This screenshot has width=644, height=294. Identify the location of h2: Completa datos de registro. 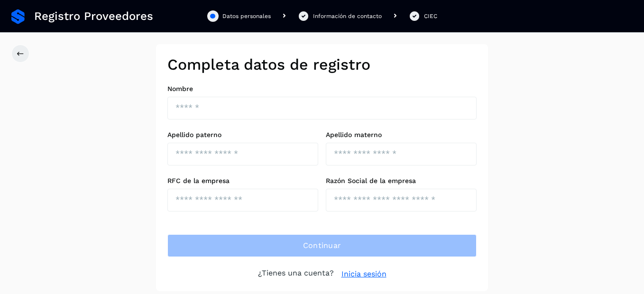
(322, 65).